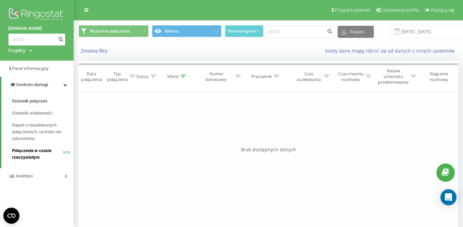  Describe the element at coordinates (24, 175) in the screenshot. I see `span: Analityka` at that location.